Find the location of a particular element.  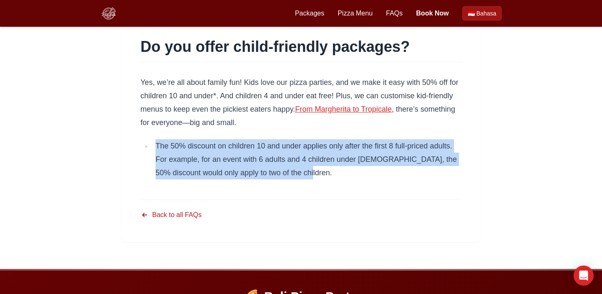

div: Open Intercom Messenger is located at coordinates (584, 276).